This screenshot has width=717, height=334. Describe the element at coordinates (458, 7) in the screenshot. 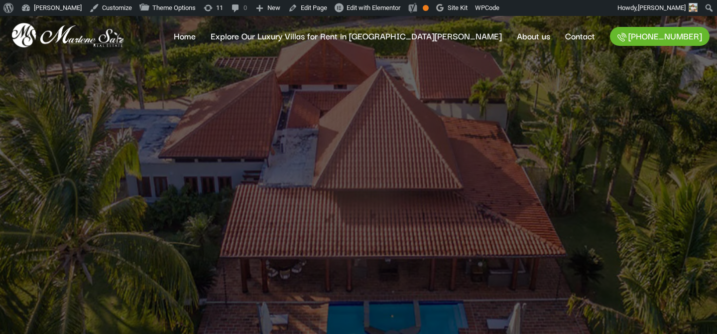

I see `span: Site Kit` at that location.